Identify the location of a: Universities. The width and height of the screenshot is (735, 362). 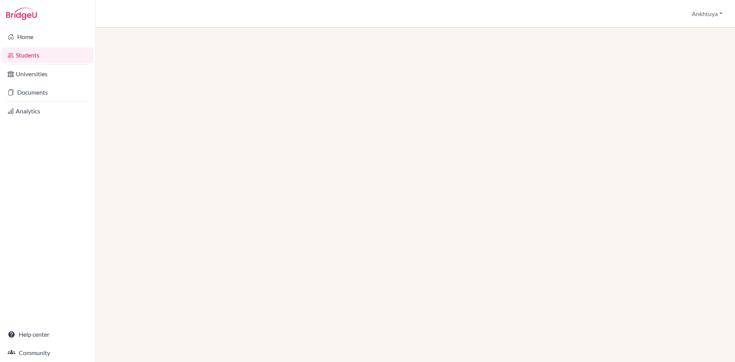
(47, 74).